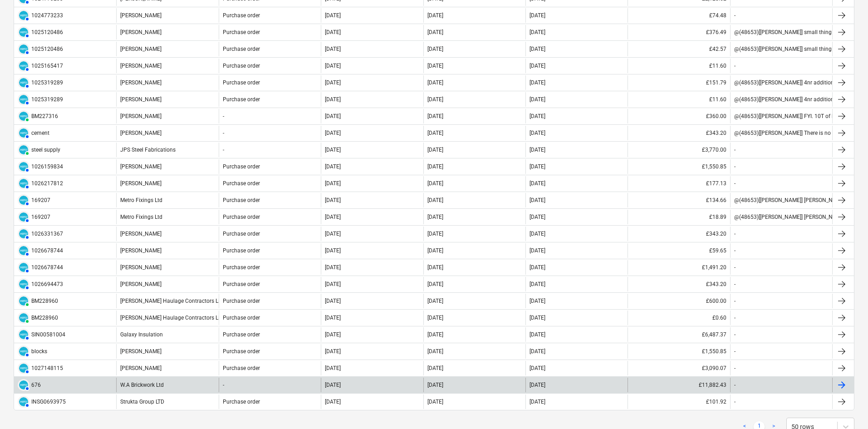  What do you see at coordinates (47, 32) in the screenshot?
I see `div: 1025120486` at bounding box center [47, 32].